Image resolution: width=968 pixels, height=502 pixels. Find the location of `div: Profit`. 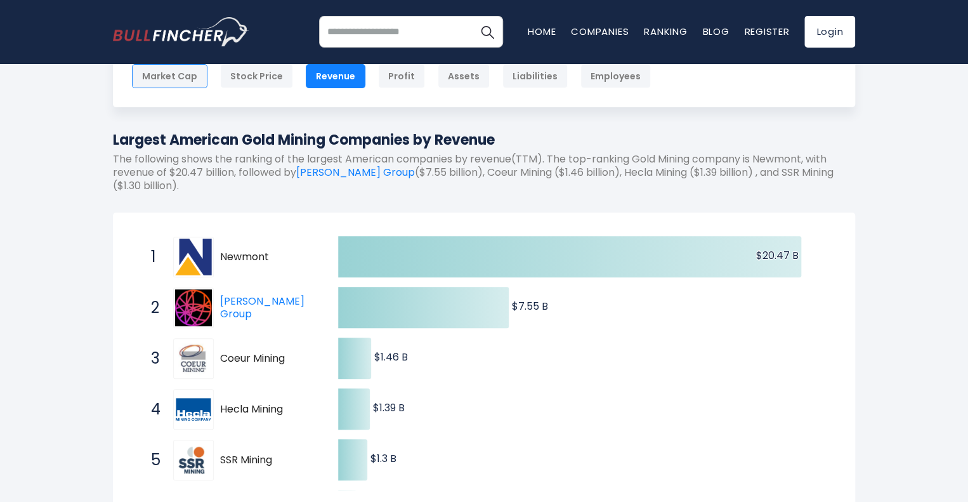

div: Profit is located at coordinates (402, 76).